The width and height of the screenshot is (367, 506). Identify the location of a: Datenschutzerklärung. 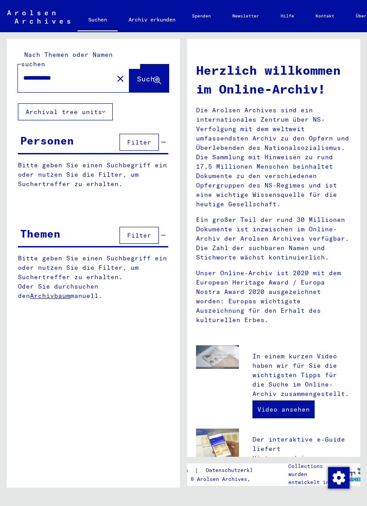
(239, 470).